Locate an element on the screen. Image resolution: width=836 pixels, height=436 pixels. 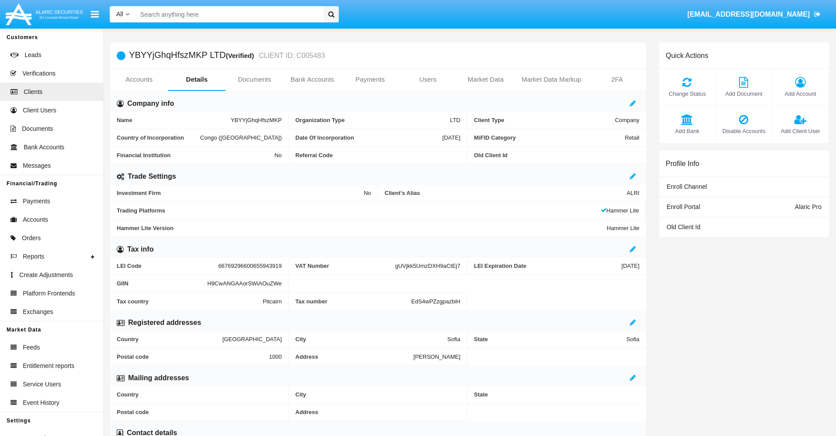
span: Enroll Portal is located at coordinates (683, 207).